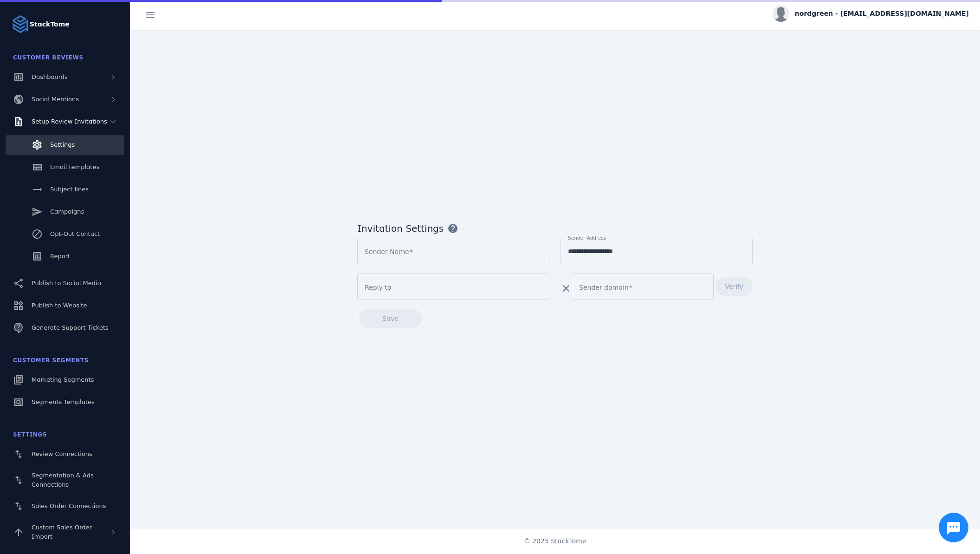 The width and height of the screenshot is (980, 554). Describe the element at coordinates (63, 379) in the screenshot. I see `span: Marketing Segments` at that location.